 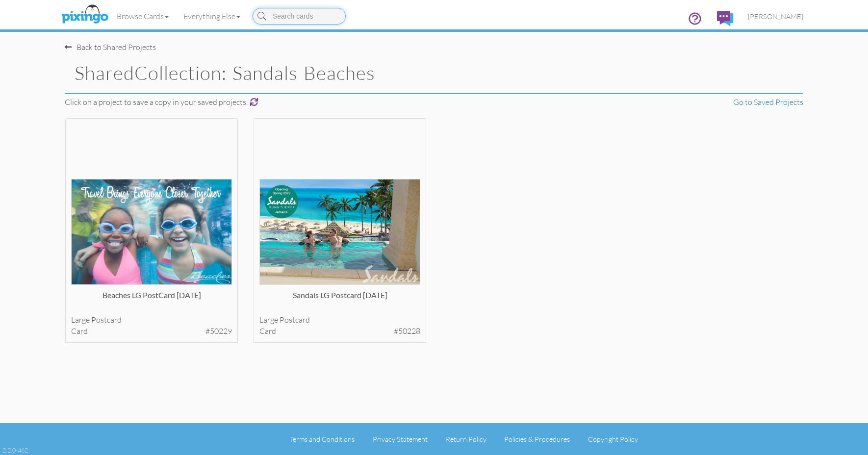 What do you see at coordinates (313, 73) in the screenshot?
I see `h1: Collection: Sandals Beaches` at bounding box center [313, 73].